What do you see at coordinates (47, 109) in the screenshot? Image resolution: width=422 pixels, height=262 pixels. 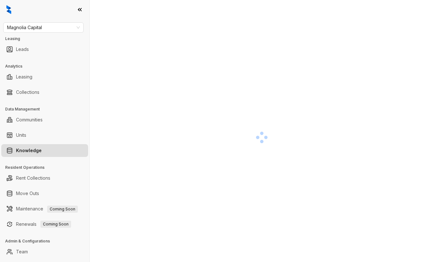 I see `h3: Data Management` at bounding box center [47, 109].